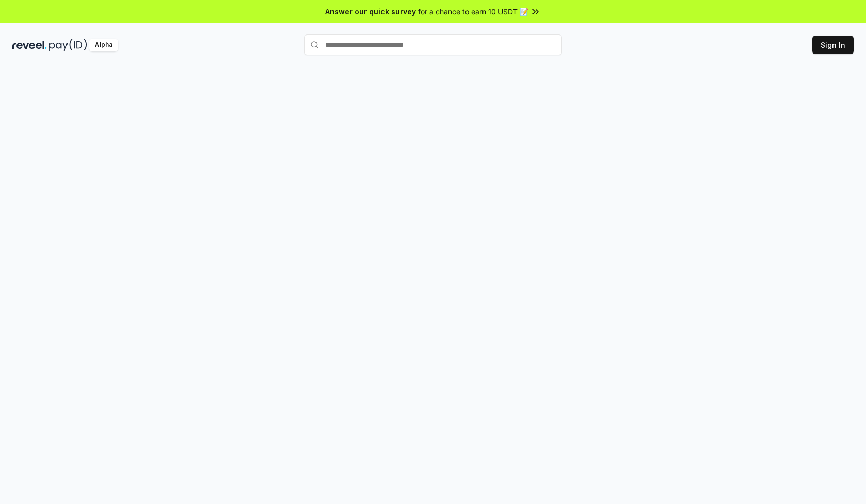  Describe the element at coordinates (371, 11) in the screenshot. I see `span: Answer our quick survey` at that location.